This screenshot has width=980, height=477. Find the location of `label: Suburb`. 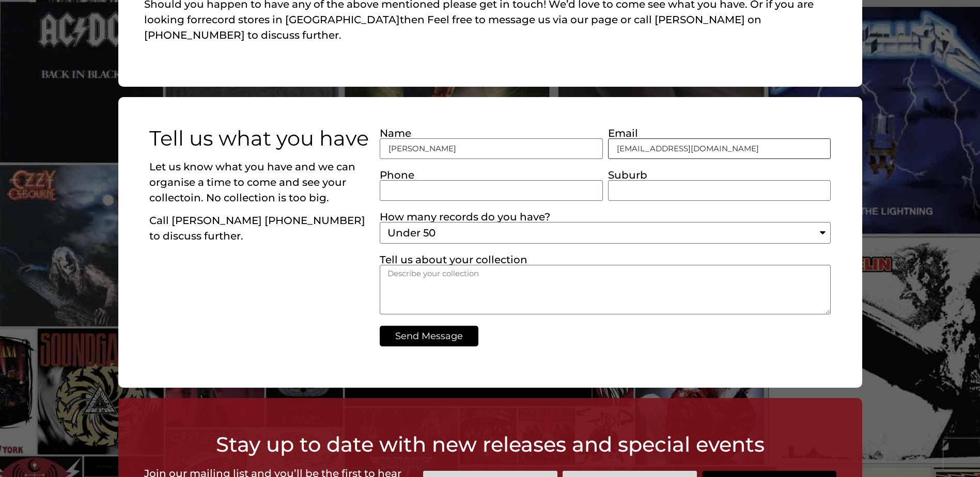

label: Suburb is located at coordinates (627, 175).